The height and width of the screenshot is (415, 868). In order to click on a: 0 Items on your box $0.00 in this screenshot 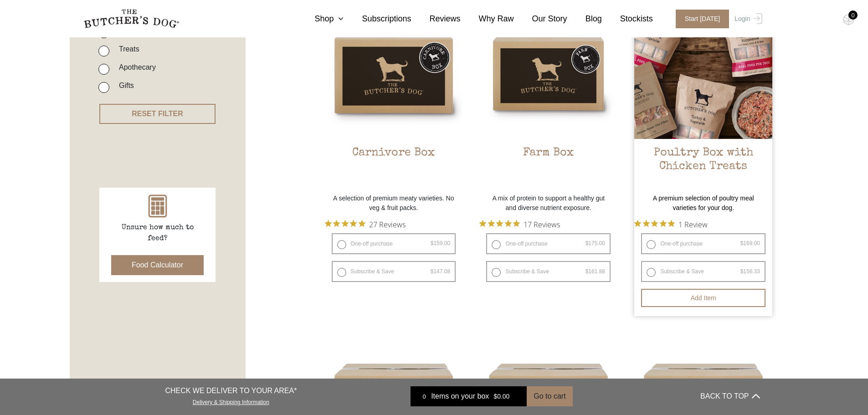, I will do `click(468, 397)`.